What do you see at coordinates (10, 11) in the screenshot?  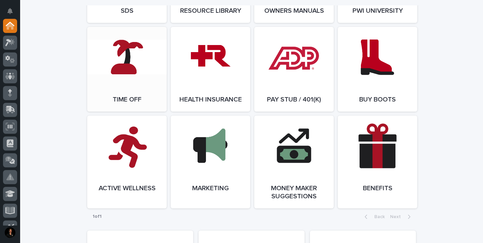 I see `button: Notifications` at bounding box center [10, 11].